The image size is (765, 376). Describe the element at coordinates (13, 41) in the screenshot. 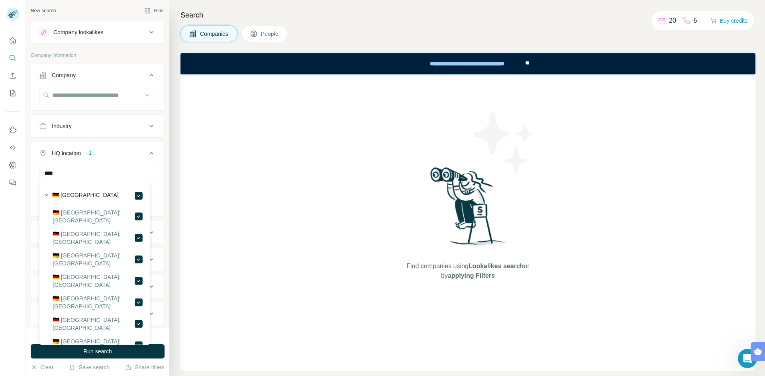

I see `button: Quick start` at that location.